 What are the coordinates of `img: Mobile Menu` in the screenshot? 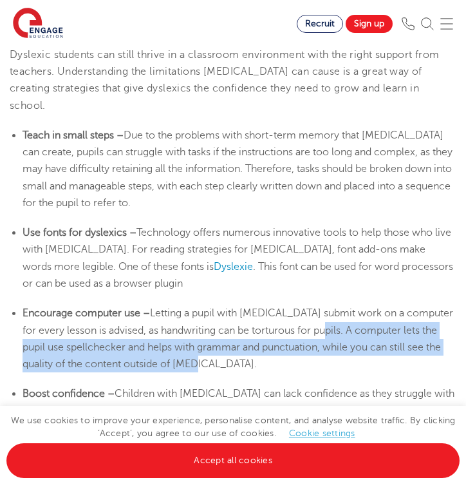 It's located at (447, 24).